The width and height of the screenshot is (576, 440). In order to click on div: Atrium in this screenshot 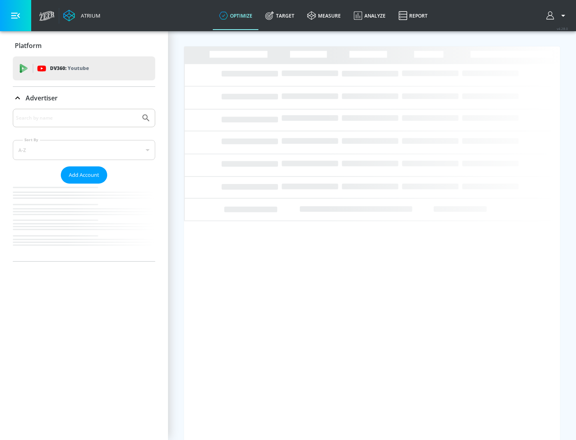, I will do `click(89, 16)`.